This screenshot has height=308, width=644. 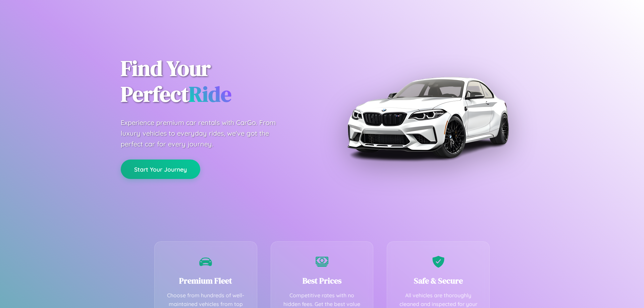 I want to click on img: Premium BMW car rental vehicle, so click(x=428, y=117).